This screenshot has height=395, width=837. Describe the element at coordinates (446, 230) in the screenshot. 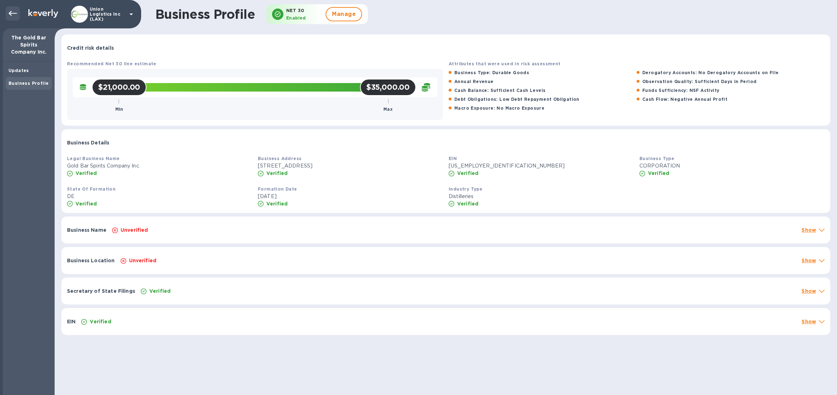

I see `div: Business NameUnverifiedShow` at that location.